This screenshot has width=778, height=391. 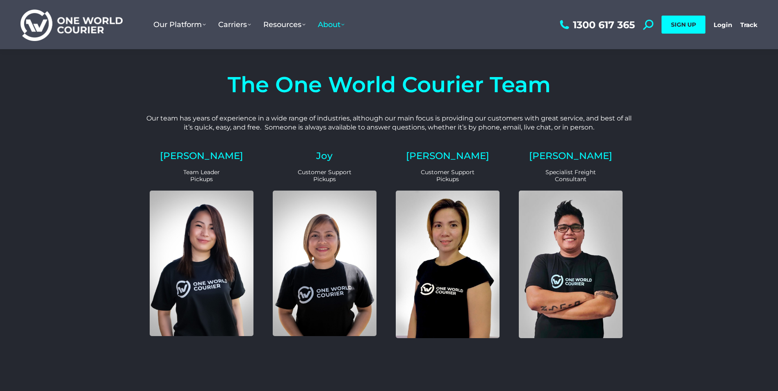 I want to click on a: Our Platform, so click(x=180, y=25).